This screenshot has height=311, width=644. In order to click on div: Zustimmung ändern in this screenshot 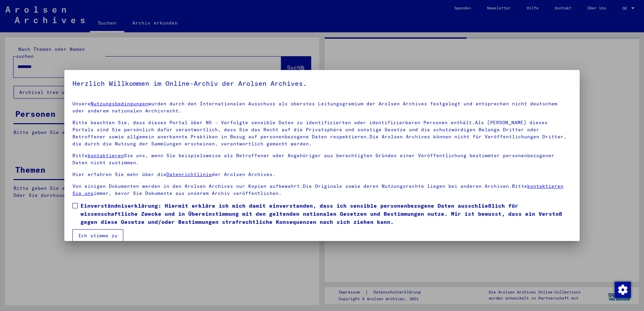, I will do `click(623, 290)`.